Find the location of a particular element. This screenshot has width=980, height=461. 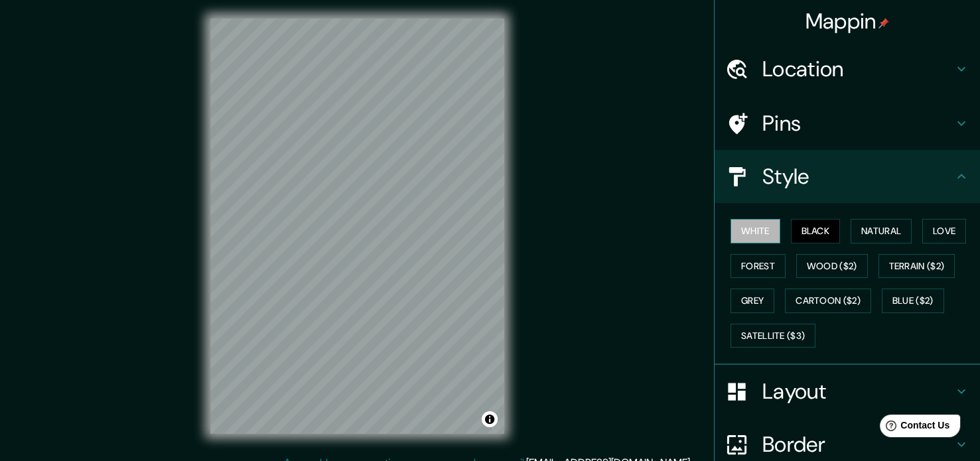

h4: Mappin is located at coordinates (847, 22).